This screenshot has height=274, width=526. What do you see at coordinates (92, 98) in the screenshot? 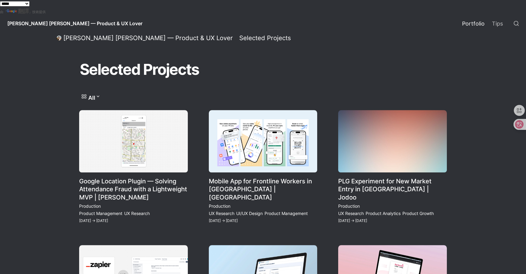
I see `p: All` at bounding box center [92, 98].